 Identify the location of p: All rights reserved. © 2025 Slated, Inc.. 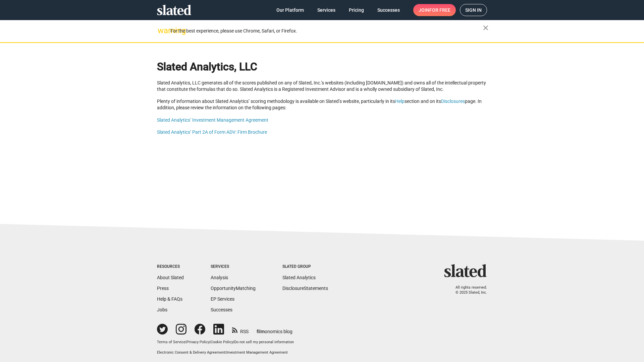
(468, 290).